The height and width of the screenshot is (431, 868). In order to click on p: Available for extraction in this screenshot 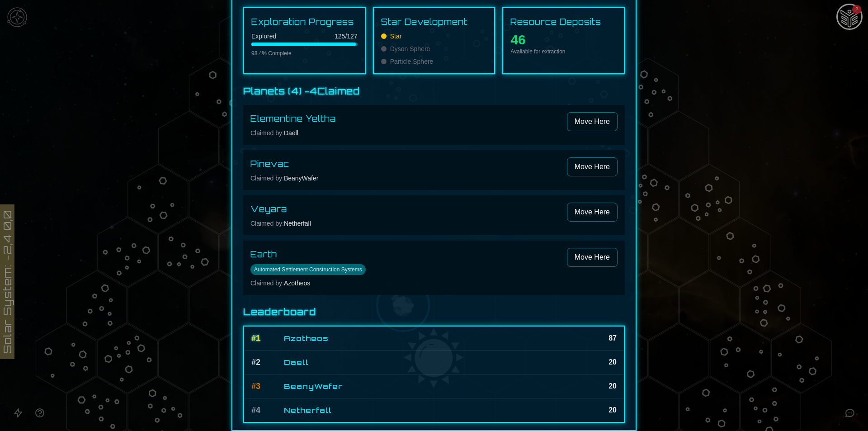, I will do `click(564, 51)`.